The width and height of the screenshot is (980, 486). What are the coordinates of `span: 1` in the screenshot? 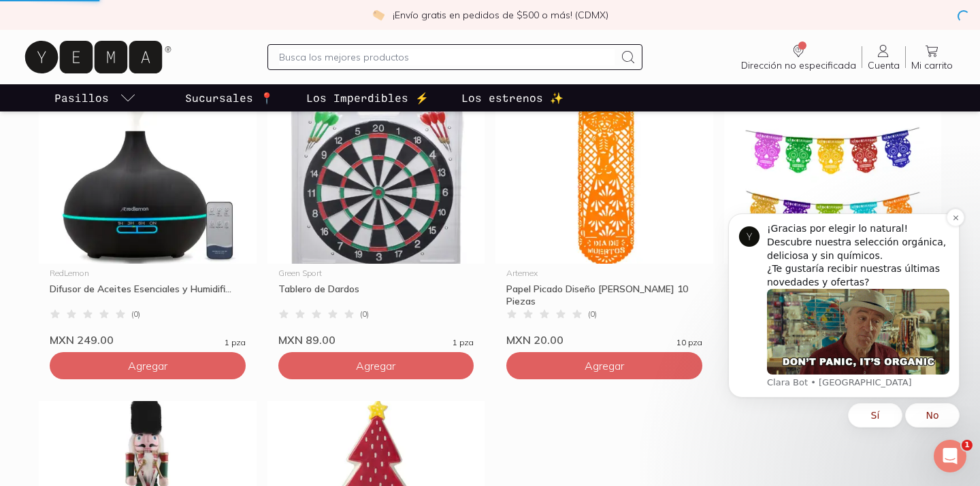 It's located at (968, 445).